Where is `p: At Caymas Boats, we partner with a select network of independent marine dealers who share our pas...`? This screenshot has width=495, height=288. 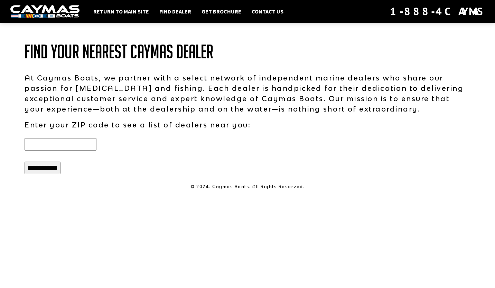 p: At Caymas Boats, we partner with a select network of independent marine dealers who share our pas... is located at coordinates (247, 93).